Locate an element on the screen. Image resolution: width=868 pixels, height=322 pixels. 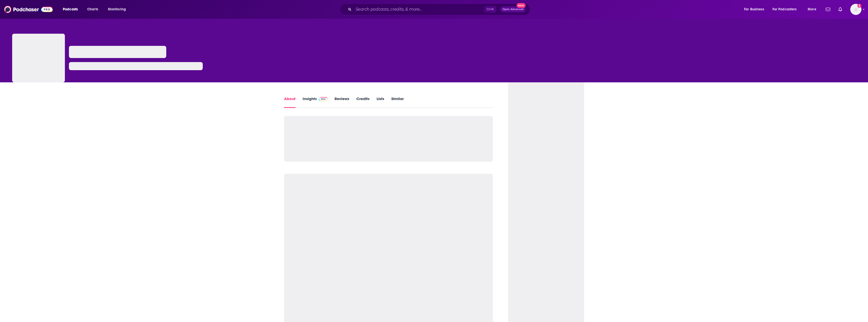
span: Open Advanced is located at coordinates (513, 10).